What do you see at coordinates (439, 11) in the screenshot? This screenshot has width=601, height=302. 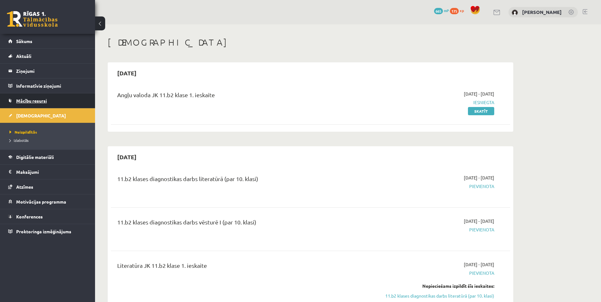 I see `span: 665` at bounding box center [439, 11].